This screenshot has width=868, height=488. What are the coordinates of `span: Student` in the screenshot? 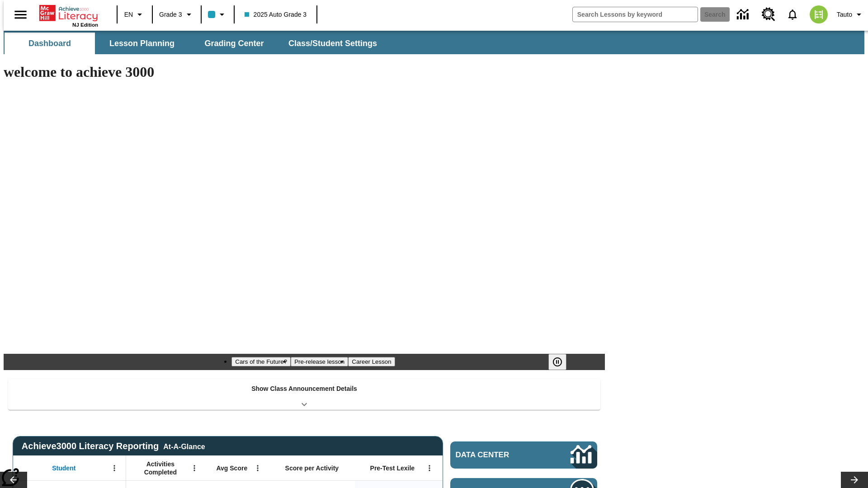 It's located at (64, 468).